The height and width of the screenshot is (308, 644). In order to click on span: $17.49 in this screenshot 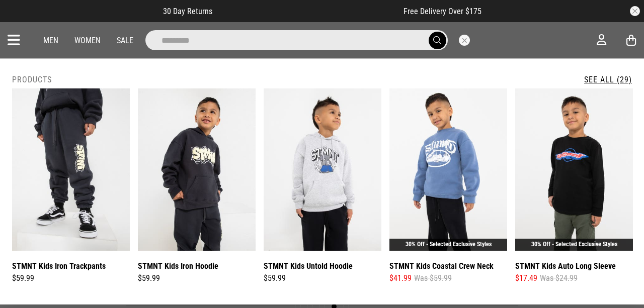, I will do `click(526, 279)`.